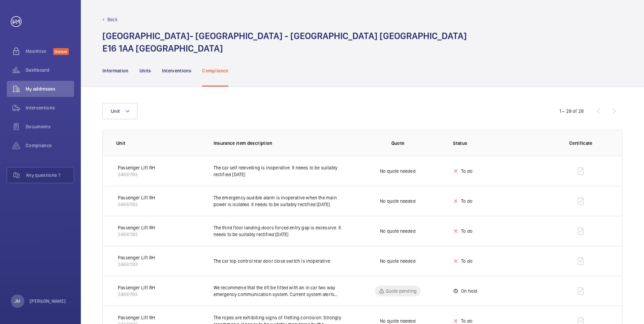 This screenshot has height=324, width=644. I want to click on p: The third floor landing doors forced entry gap is excessive. It needs to be suitably rectified [D..., so click(278, 231).